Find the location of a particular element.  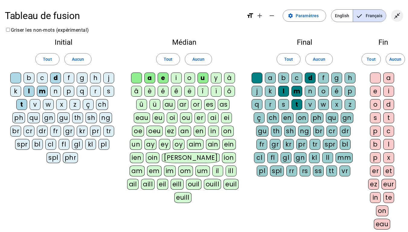

div: w is located at coordinates (324, 105).